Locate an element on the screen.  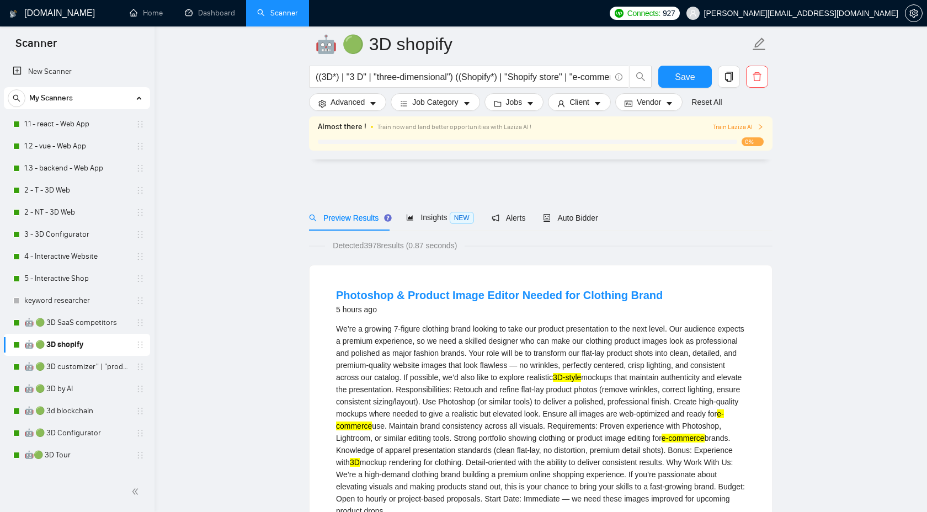
span: Train now and land better opportunities with Laziza AI ! is located at coordinates (454, 127).